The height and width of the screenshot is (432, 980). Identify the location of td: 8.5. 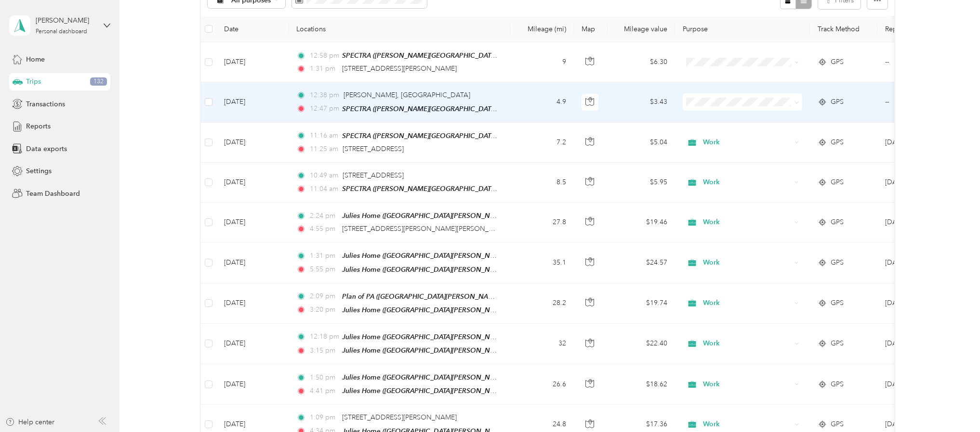
(542, 183).